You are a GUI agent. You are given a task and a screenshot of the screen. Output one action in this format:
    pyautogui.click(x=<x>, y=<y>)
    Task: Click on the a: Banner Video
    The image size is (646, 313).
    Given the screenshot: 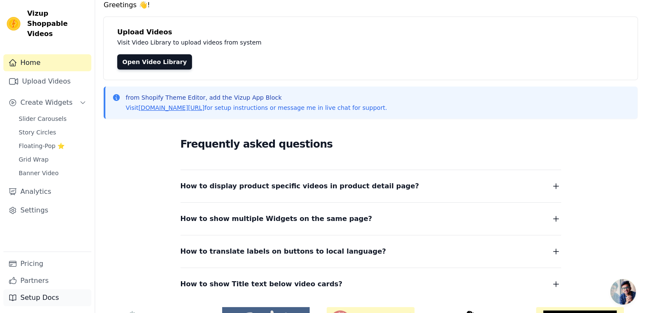 What is the action you would take?
    pyautogui.click(x=52, y=173)
    